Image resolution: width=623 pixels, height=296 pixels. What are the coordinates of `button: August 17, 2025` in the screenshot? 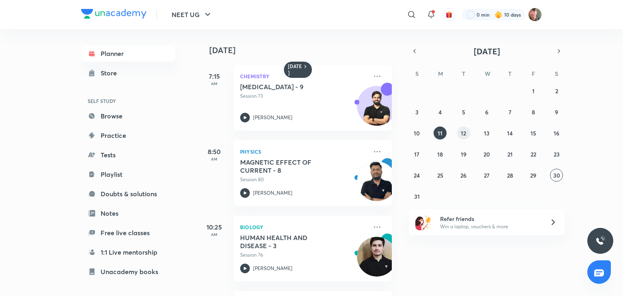 It's located at (417, 154).